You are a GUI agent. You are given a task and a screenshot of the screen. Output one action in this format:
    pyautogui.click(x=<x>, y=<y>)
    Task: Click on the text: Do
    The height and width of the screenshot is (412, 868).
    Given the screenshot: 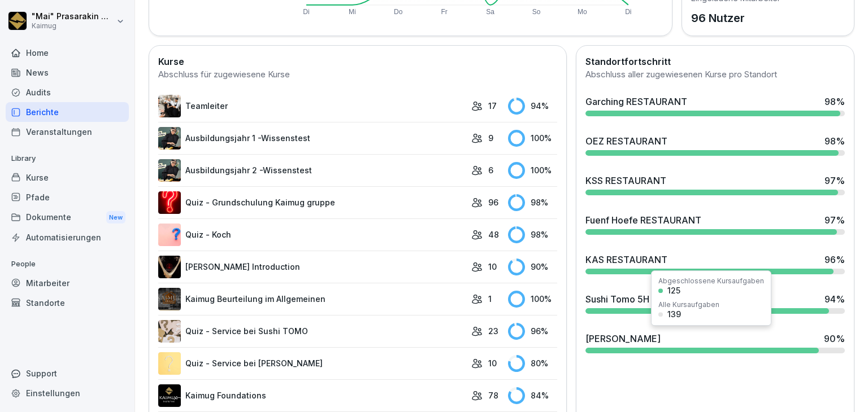 What is the action you would take?
    pyautogui.click(x=398, y=12)
    